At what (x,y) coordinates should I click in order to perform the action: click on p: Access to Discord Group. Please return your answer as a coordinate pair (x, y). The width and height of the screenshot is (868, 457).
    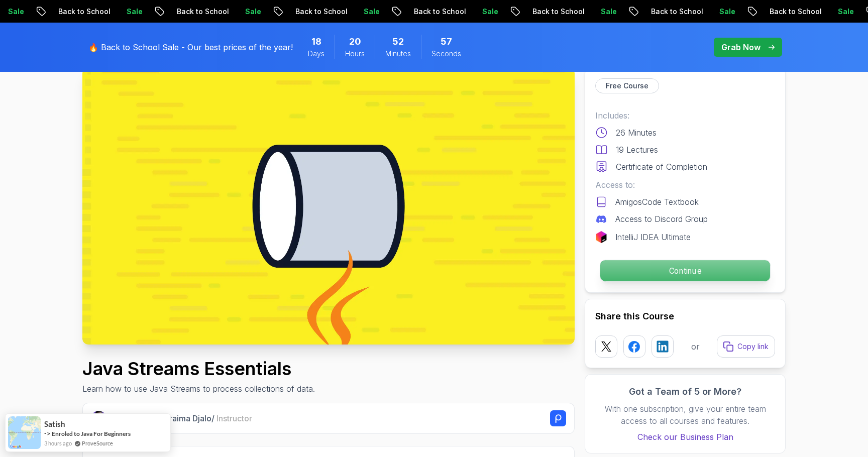
    Looking at the image, I should click on (662, 219).